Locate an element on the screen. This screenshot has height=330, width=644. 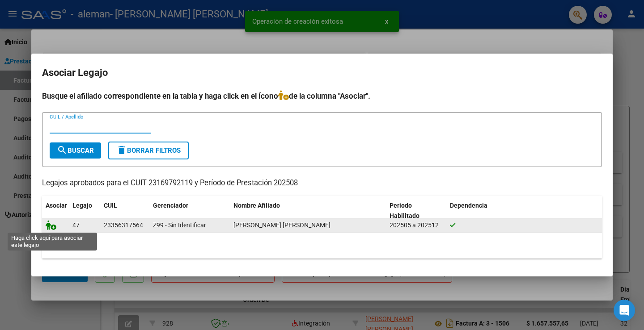
span: 47 is located at coordinates (76, 225).